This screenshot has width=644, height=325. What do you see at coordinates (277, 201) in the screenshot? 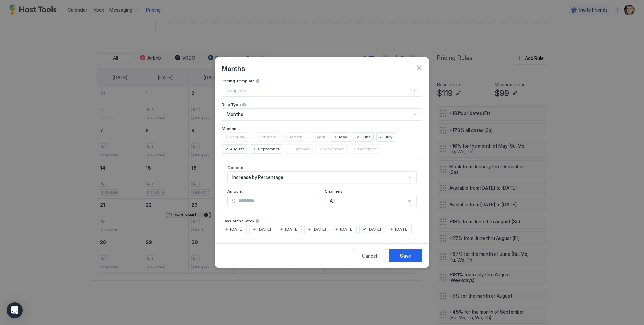
I see `input: Input Field` at bounding box center [277, 201].